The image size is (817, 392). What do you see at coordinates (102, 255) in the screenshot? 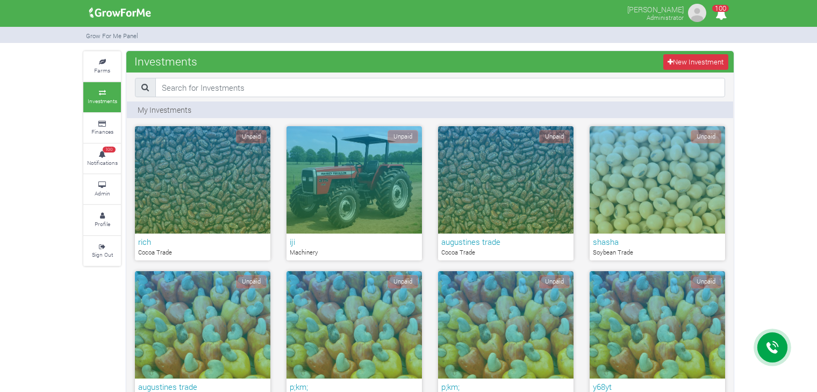
I see `small: Sign Out` at bounding box center [102, 255].